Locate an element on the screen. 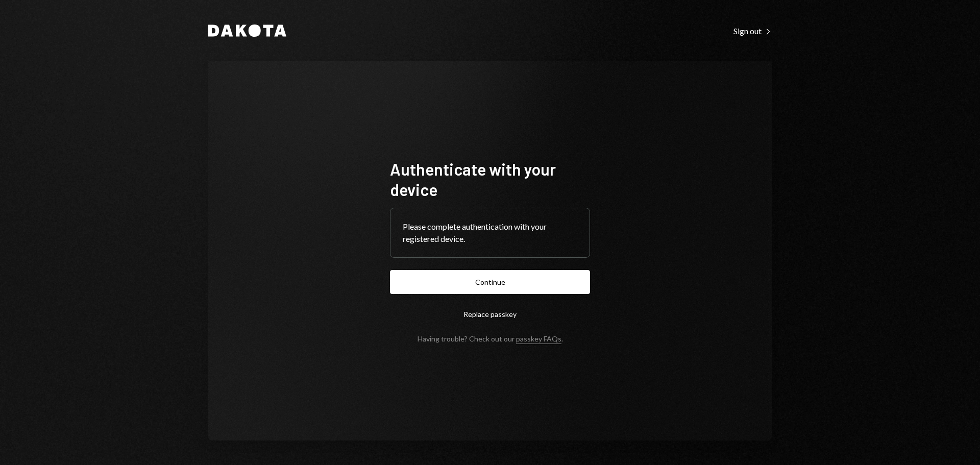 The width and height of the screenshot is (980, 465). a: Sign out is located at coordinates (752, 30).